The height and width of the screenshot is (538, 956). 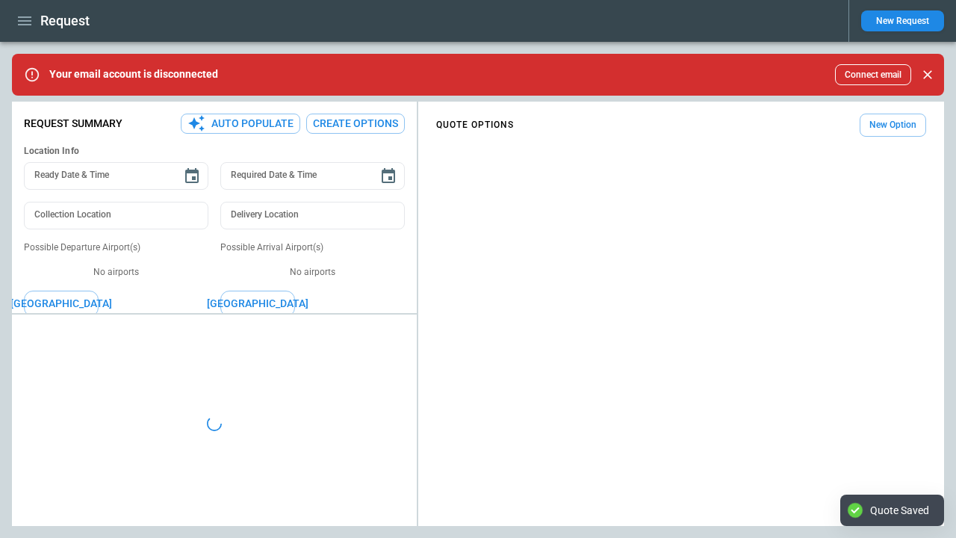 I want to click on p: Your email account is disconnected, so click(x=134, y=74).